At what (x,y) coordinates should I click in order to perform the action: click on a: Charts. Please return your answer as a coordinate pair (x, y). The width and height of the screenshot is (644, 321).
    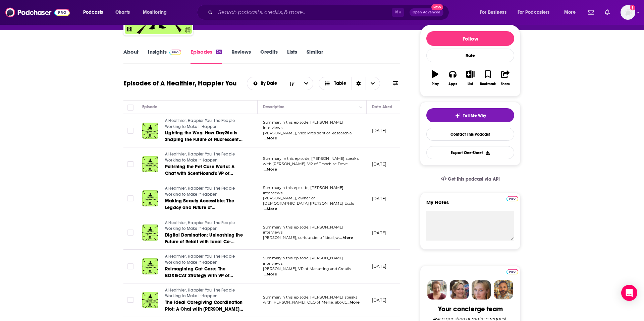
    Looking at the image, I should click on (123, 12).